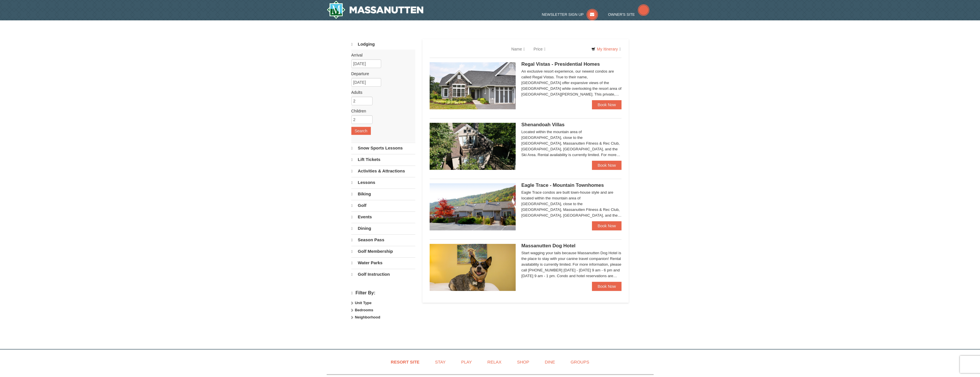  Describe the element at coordinates (383, 171) in the screenshot. I see `a: Activities & Attractions` at that location.